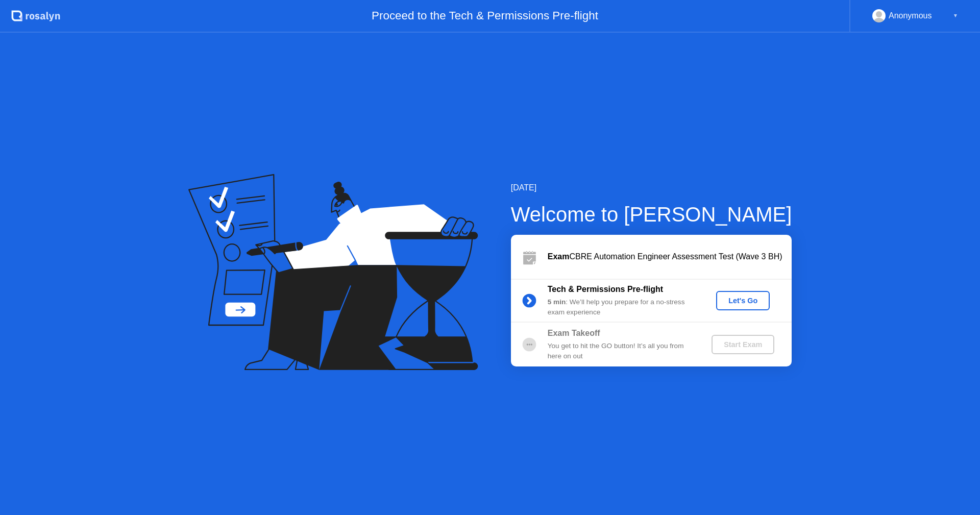  What do you see at coordinates (743, 345) in the screenshot?
I see `button: Start Exam` at bounding box center [743, 345].